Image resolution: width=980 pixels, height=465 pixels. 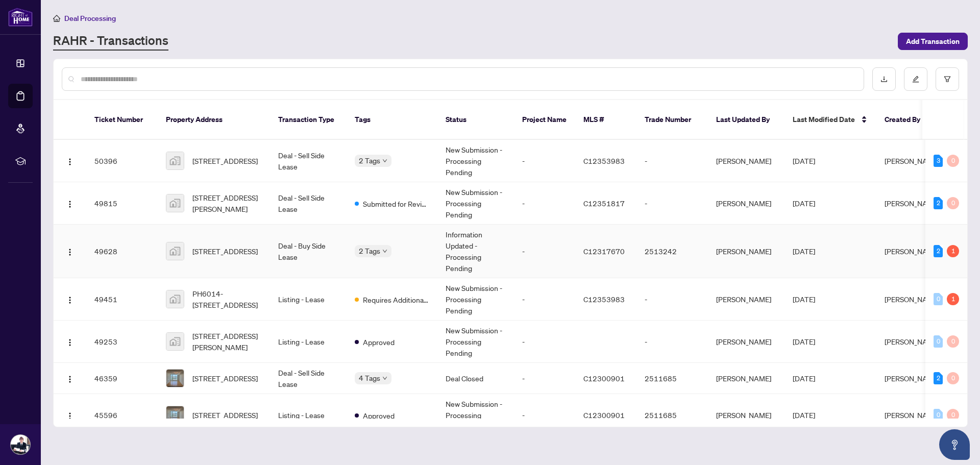 What do you see at coordinates (370, 377) in the screenshot?
I see `span: 4 Tags` at bounding box center [370, 377].